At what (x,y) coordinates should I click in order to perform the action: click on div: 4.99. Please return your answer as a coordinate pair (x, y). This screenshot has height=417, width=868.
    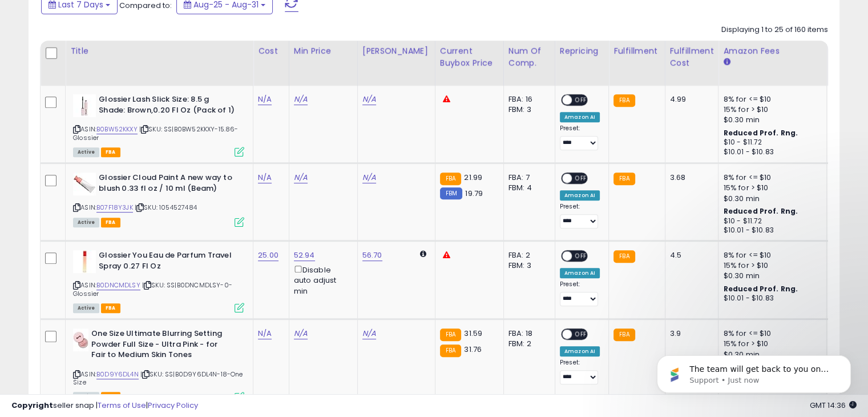
    Looking at the image, I should click on (689, 99).